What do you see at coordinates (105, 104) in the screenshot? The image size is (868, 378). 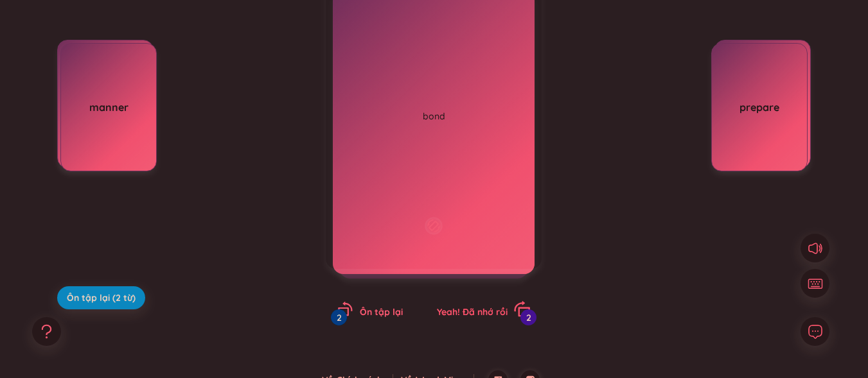 I see `div: manage` at bounding box center [105, 104].